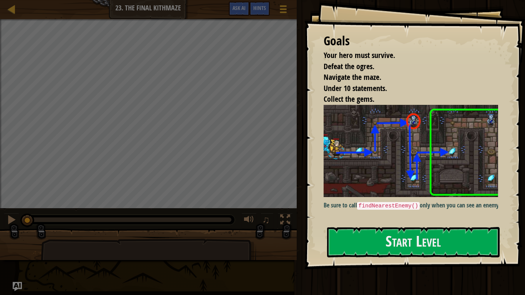 This screenshot has width=525, height=295. I want to click on span: Your hero must survive., so click(359, 55).